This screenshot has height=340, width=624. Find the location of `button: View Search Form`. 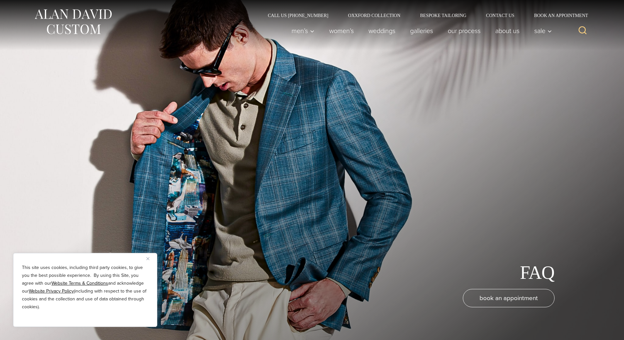

button: View Search Form is located at coordinates (583, 31).